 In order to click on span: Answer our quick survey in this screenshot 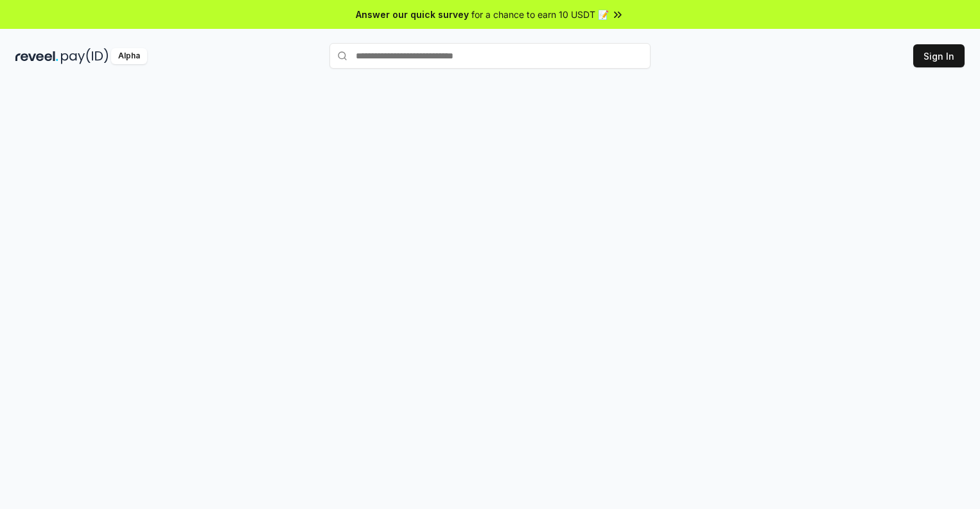, I will do `click(412, 14)`.